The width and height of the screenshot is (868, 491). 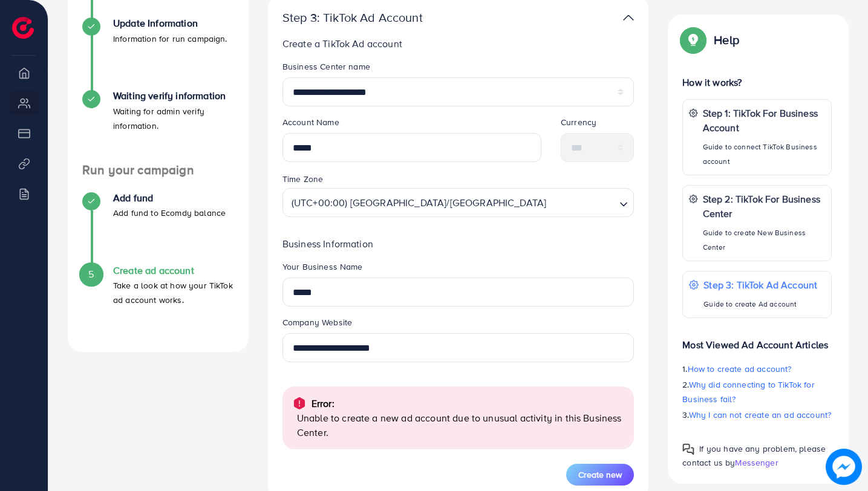 What do you see at coordinates (739, 369) in the screenshot?
I see `span: How to create ad account?` at bounding box center [739, 369].